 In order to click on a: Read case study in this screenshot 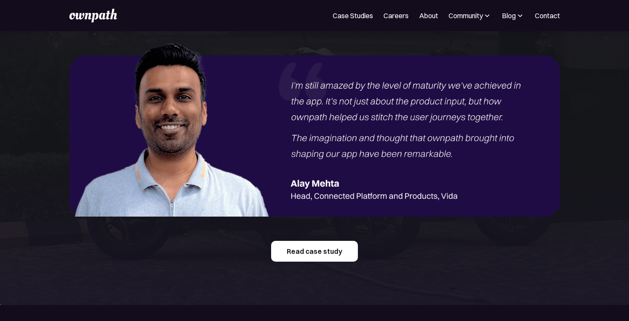, I will do `click(315, 252)`.